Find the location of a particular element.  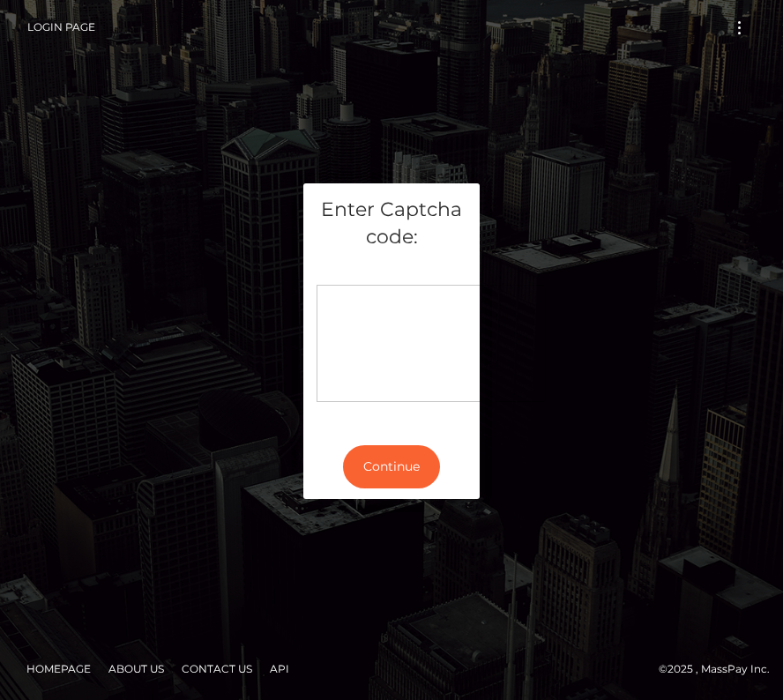

a: Homepage is located at coordinates (58, 669).